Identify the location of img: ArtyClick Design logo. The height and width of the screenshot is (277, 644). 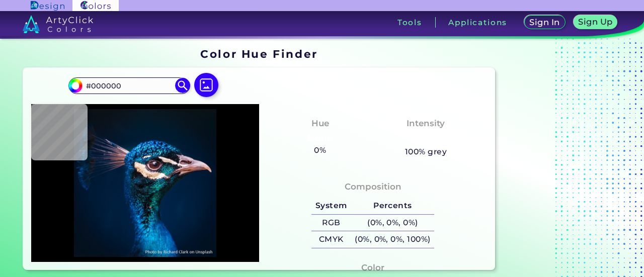
(48, 5).